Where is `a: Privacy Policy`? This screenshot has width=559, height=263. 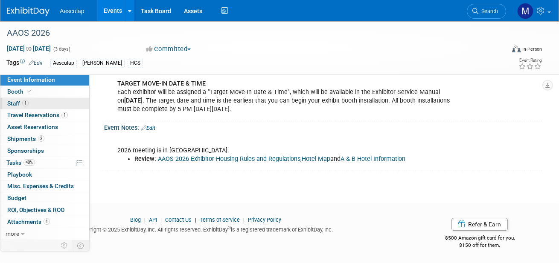 a: Privacy Policy is located at coordinates (264, 220).